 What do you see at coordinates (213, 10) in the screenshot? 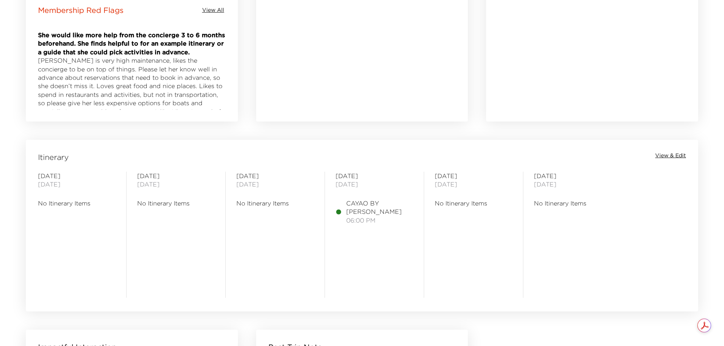
I see `button: View All` at bounding box center [213, 10].